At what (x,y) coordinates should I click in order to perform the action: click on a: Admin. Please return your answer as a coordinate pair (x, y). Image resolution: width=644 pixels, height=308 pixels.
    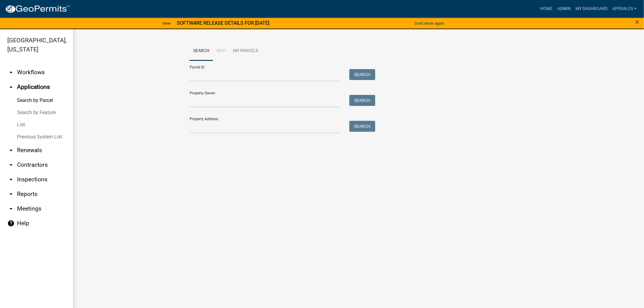
    Looking at the image, I should click on (564, 9).